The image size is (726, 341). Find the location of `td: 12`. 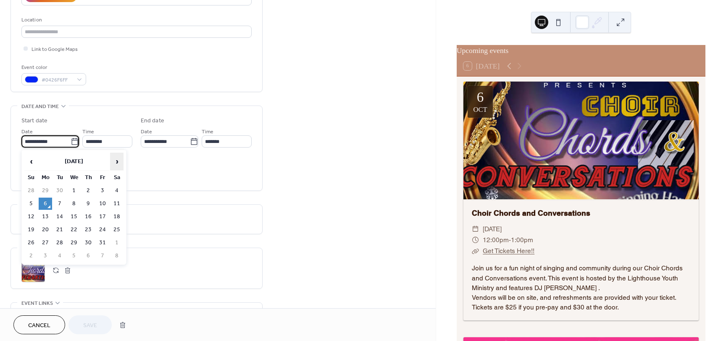

td: 12 is located at coordinates (31, 216).